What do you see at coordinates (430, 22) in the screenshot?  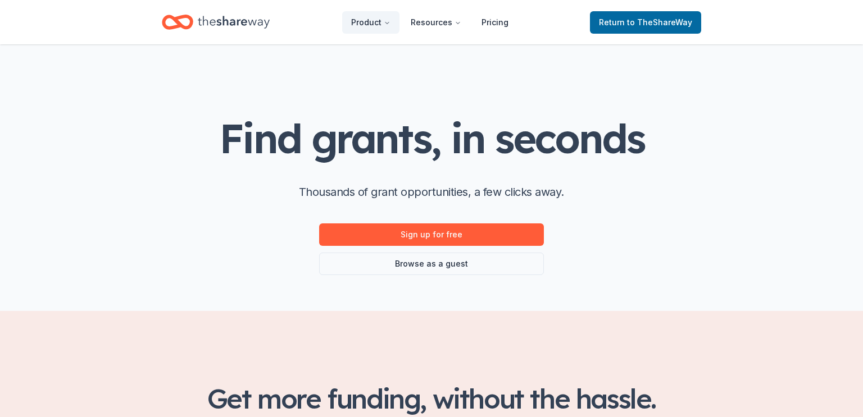 I see `nav: Main` at bounding box center [430, 22].